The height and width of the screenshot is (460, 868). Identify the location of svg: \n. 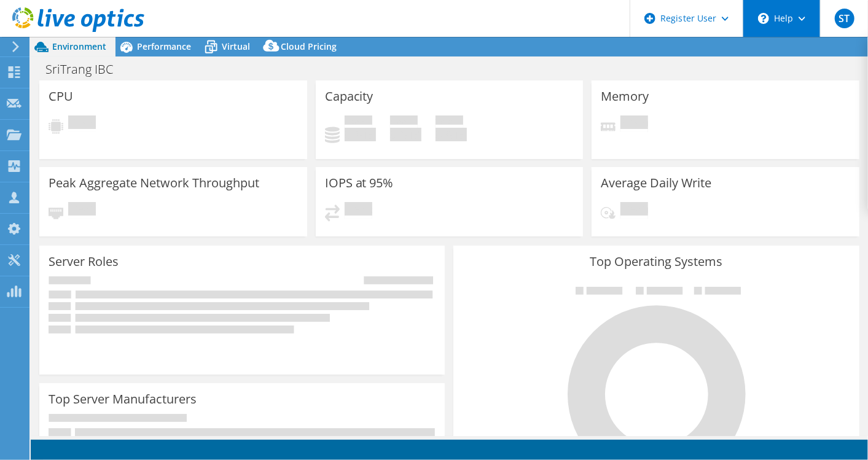
(764, 19).